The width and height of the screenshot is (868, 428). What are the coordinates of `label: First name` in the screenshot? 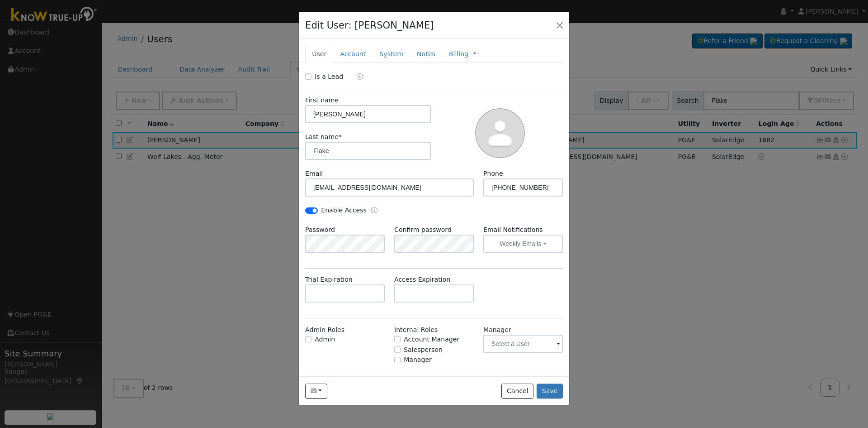 It's located at (322, 100).